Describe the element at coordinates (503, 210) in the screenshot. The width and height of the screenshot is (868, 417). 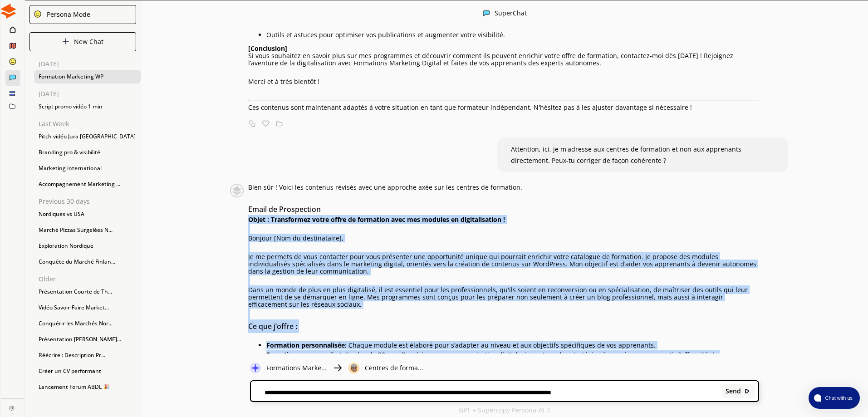
I see `h3: Email de Prospection` at that location.